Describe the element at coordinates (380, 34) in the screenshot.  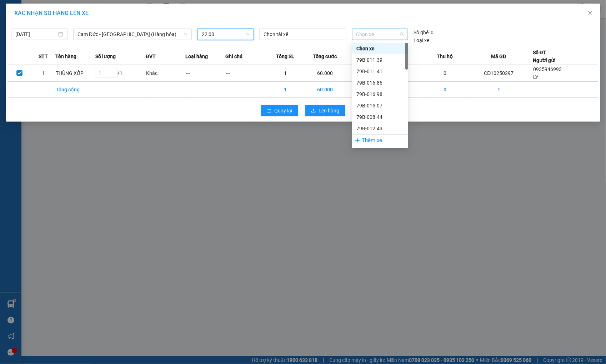
I see `span: Chọn xe` at that location.